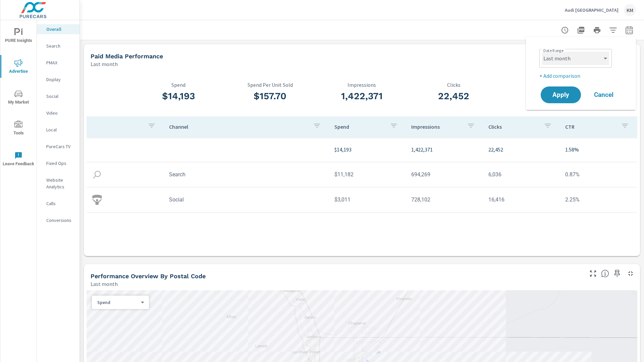  I want to click on td: 2.25%, so click(598, 199).